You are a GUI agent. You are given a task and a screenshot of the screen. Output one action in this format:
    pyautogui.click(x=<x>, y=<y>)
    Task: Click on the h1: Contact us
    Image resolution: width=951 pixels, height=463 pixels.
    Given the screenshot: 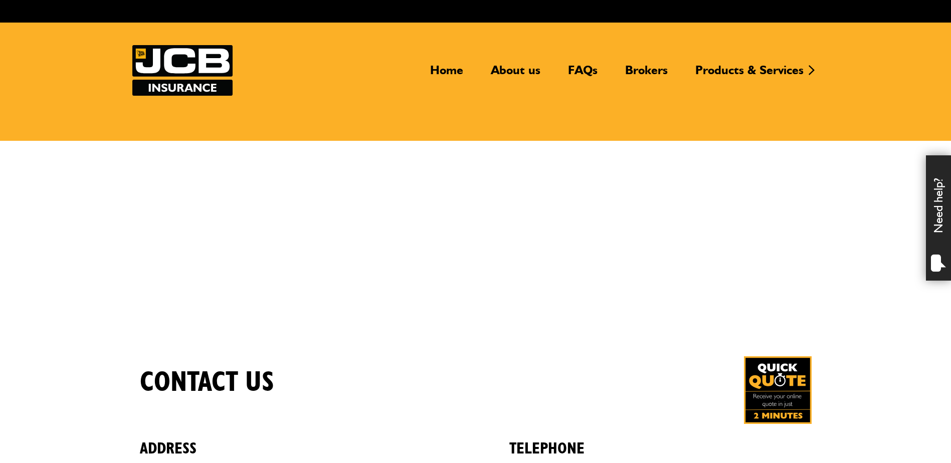 What is the action you would take?
    pyautogui.click(x=207, y=382)
    